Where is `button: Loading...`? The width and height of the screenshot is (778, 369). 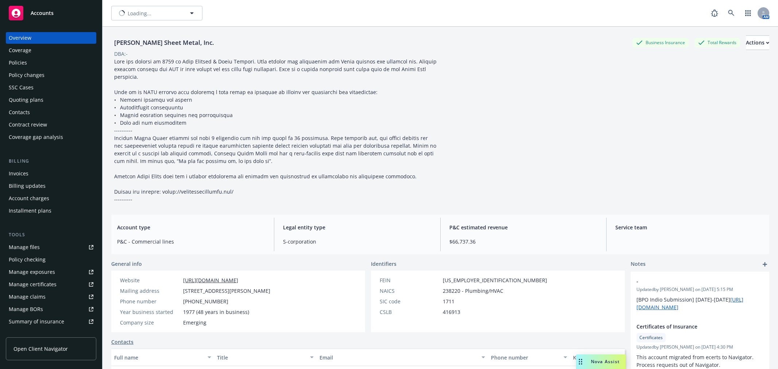
button: Loading... is located at coordinates (157, 13).